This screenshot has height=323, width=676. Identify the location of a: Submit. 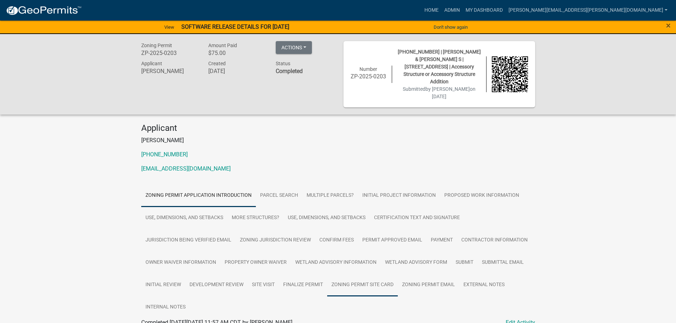
(464, 263).